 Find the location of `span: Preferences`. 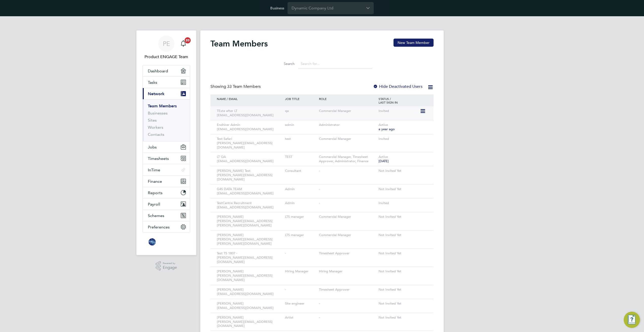

span: Preferences is located at coordinates (158, 227).